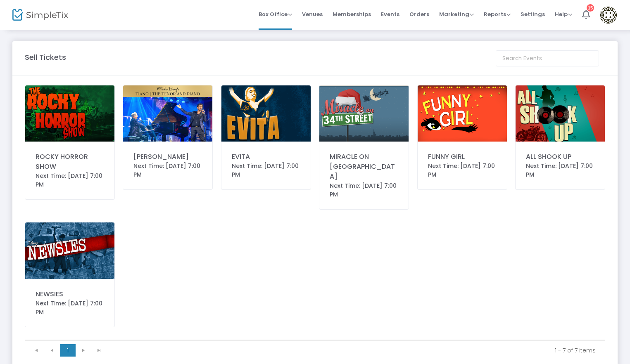 The height and width of the screenshot is (364, 630). Describe the element at coordinates (168, 114) in the screenshot. I see `img: thumbnailtiano.zip-6.png` at that location.